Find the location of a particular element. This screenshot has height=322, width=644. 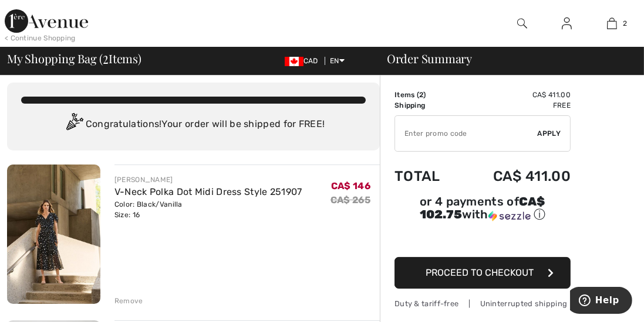

img: My Info is located at coordinates (566, 24).